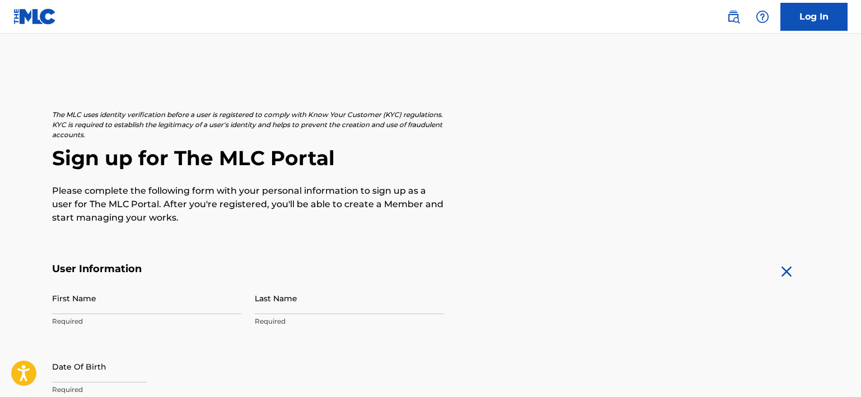 This screenshot has height=397, width=861. I want to click on h5: User Information, so click(248, 269).